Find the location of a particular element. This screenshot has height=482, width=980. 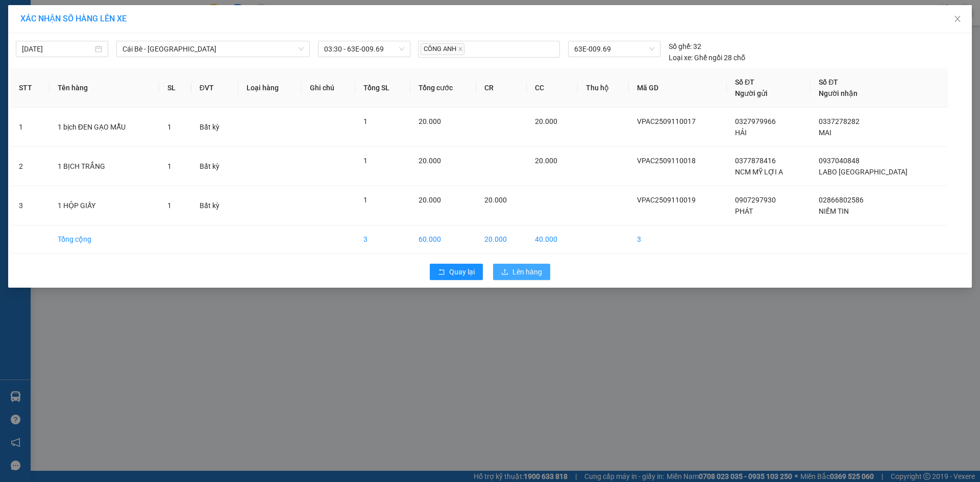

span: VPAC2509110018 is located at coordinates (666, 161).